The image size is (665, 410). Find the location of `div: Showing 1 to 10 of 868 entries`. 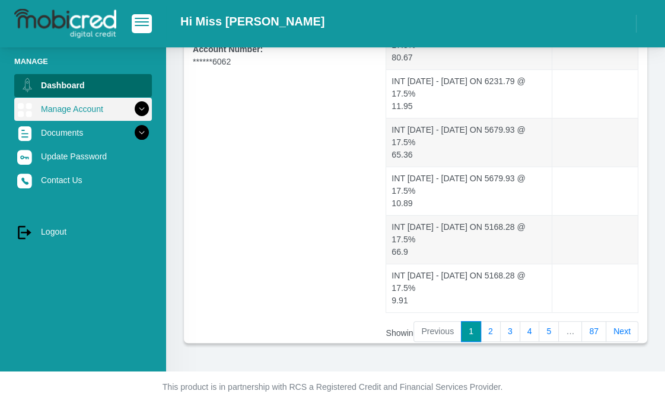

div: Showing 1 to 10 of 868 entries is located at coordinates (433, 330).